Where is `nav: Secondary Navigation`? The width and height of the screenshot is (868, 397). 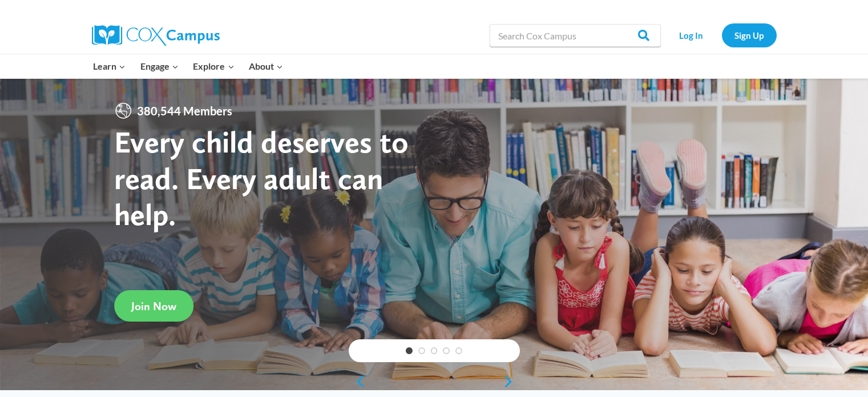 nav: Secondary Navigation is located at coordinates (722, 35).